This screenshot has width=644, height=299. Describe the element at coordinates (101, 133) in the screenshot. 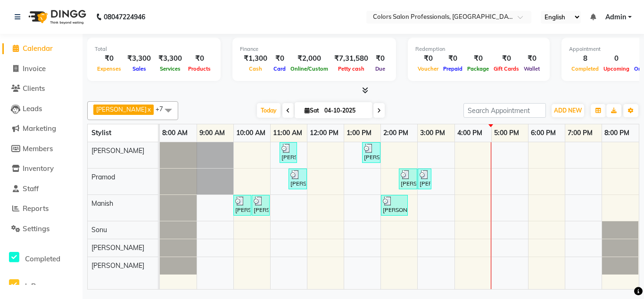

I see `span: Stylist` at that location.